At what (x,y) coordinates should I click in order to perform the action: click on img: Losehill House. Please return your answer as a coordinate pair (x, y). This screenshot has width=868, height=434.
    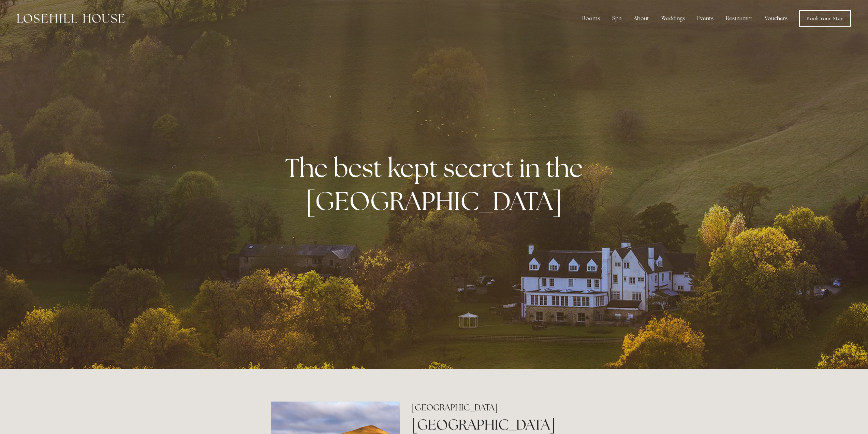
    Looking at the image, I should click on (70, 18).